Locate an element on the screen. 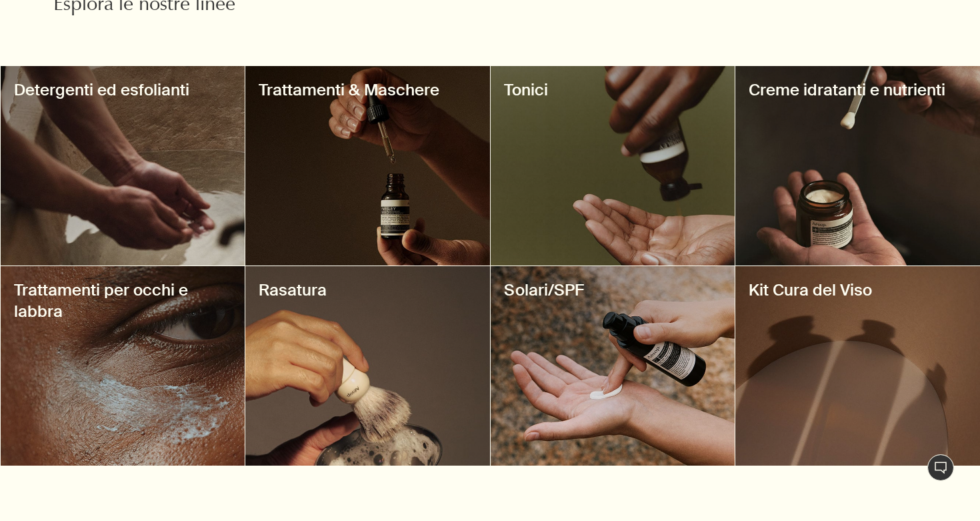  h3: Creme idratanti e nutrienti is located at coordinates (858, 90).